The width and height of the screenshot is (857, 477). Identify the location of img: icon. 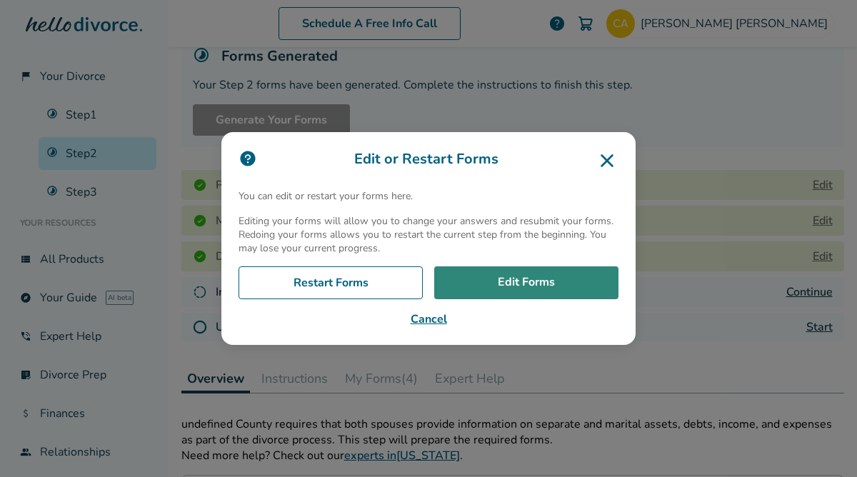
(248, 159).